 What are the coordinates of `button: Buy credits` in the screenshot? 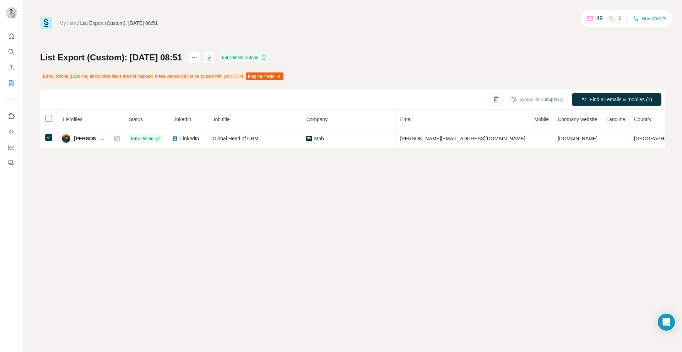 It's located at (650, 18).